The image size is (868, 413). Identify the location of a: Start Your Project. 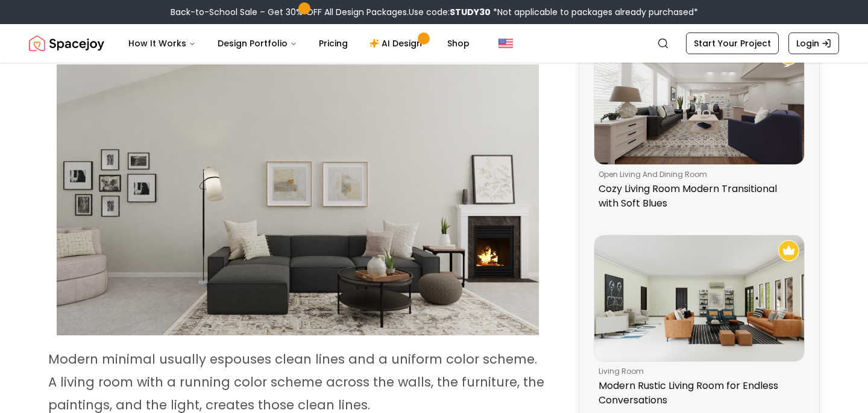
(732, 44).